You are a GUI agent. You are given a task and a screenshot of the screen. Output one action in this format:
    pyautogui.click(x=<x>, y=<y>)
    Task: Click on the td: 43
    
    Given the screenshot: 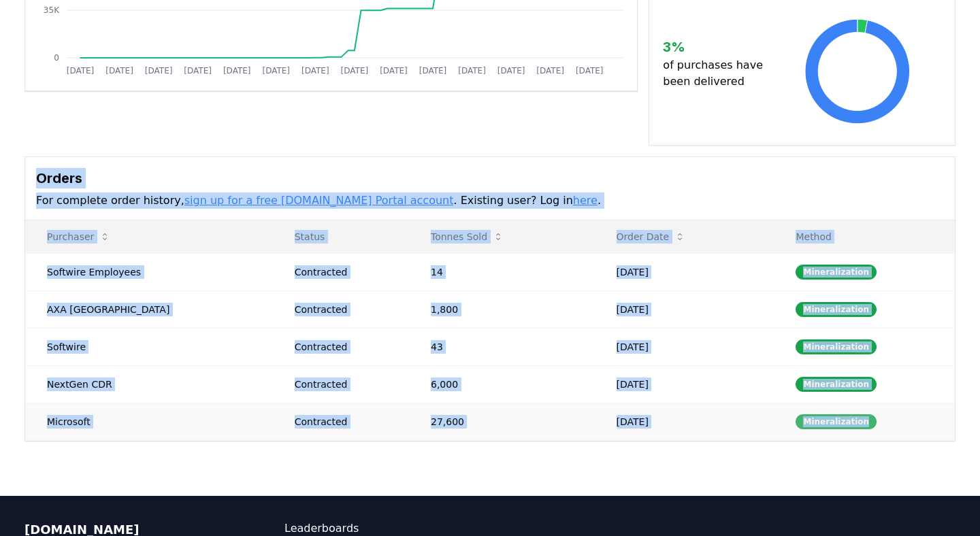 What is the action you would take?
    pyautogui.click(x=501, y=346)
    